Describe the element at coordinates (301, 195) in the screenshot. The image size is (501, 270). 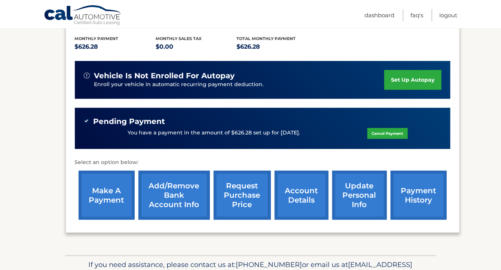
I see `a: account details` at that location.